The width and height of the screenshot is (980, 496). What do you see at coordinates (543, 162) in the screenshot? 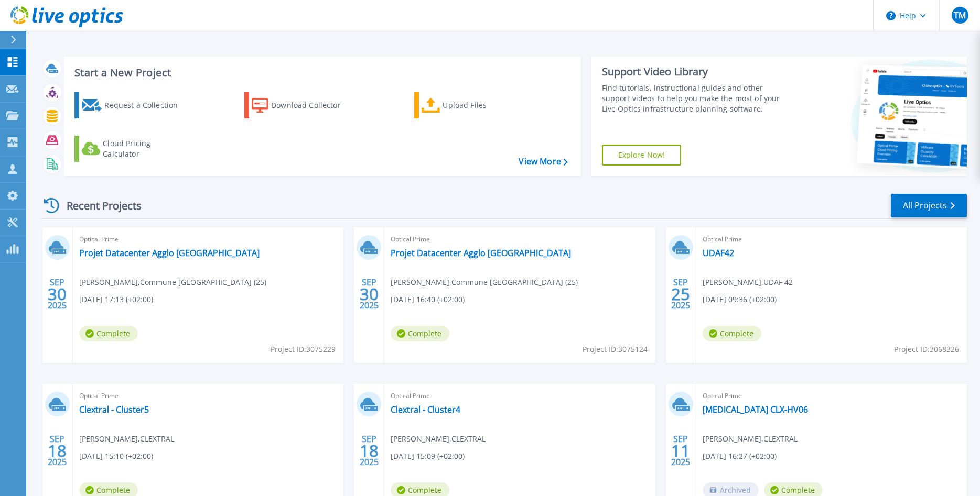
I see `a: View More` at bounding box center [543, 162].